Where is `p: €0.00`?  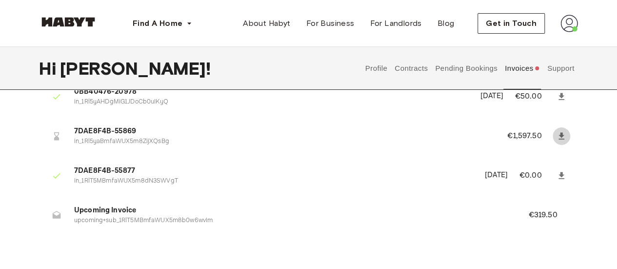 p: €0.00 is located at coordinates (537, 176).